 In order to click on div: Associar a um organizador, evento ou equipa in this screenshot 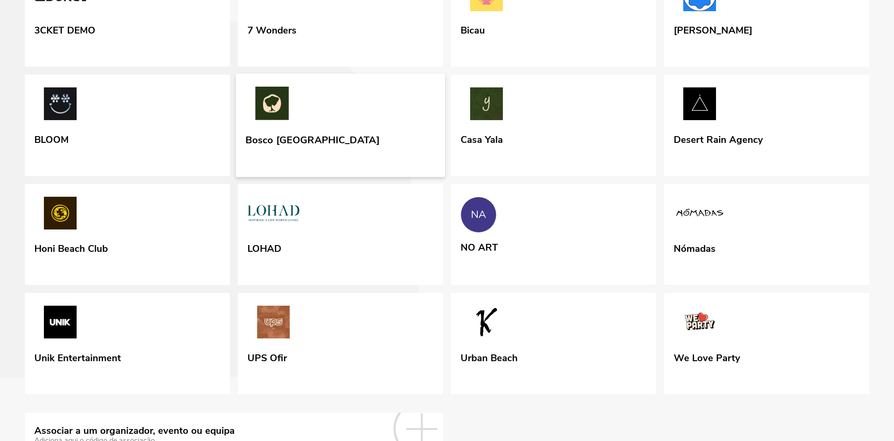, I will do `click(134, 431)`.